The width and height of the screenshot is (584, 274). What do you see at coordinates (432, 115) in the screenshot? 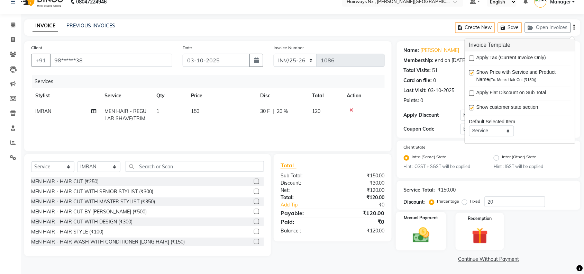
I see `div: Apply Discount` at bounding box center [432, 115].